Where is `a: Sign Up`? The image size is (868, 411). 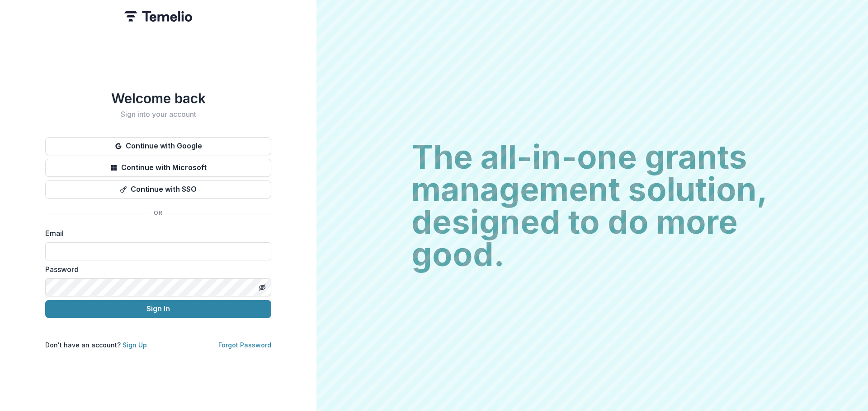
a: Sign Up is located at coordinates (134, 345).